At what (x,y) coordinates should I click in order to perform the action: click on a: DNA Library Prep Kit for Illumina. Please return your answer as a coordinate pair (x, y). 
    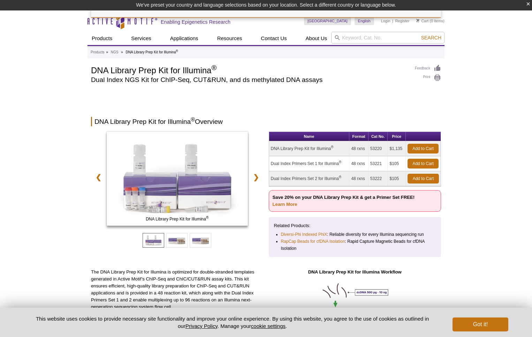
    Looking at the image, I should click on (177, 180).